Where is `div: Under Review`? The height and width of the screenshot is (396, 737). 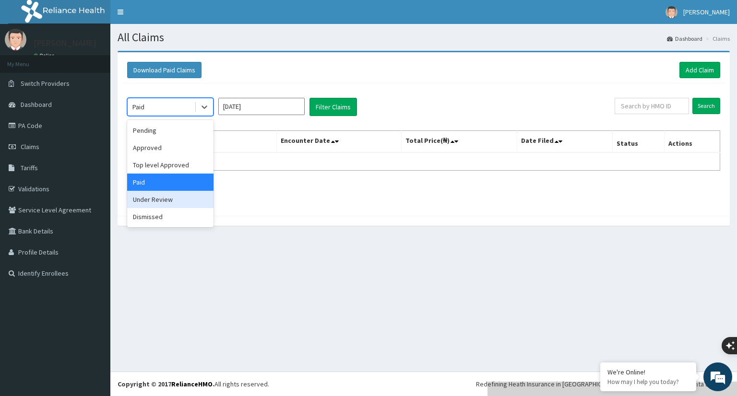
div: Under Review is located at coordinates (170, 200).